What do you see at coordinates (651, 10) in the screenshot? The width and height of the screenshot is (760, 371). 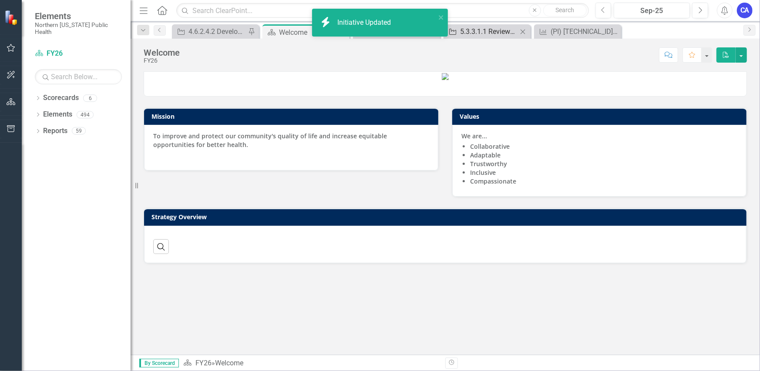 I see `button: Sep-25` at bounding box center [651, 10].